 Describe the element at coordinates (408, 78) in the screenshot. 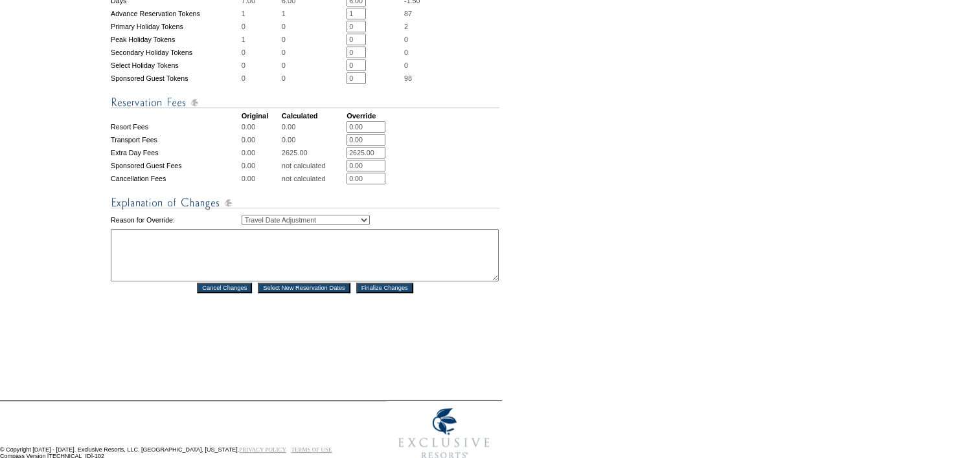

I see `span: 98` at that location.